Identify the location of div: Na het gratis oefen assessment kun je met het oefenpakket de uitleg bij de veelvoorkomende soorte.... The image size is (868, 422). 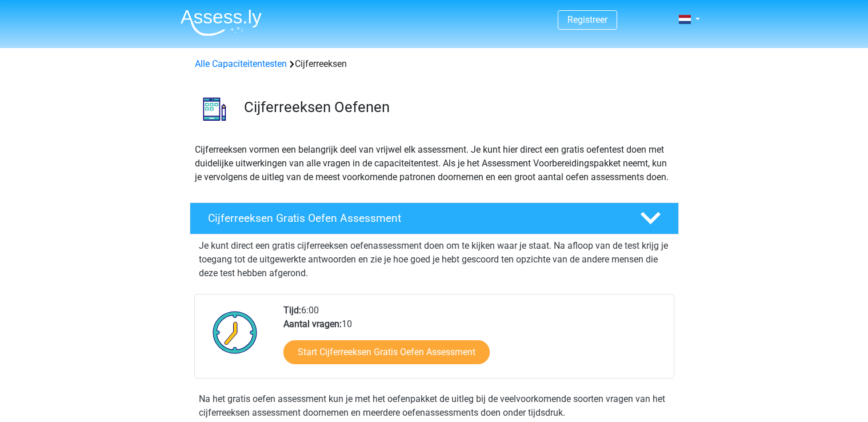
(434, 406).